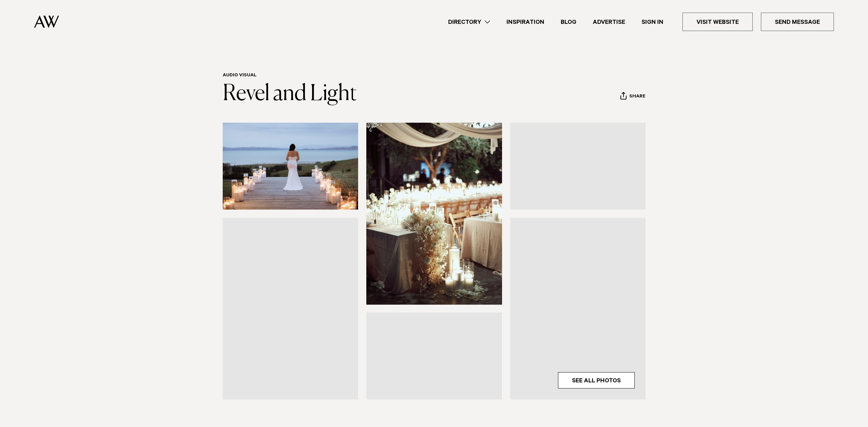 The image size is (868, 427). Describe the element at coordinates (797, 21) in the screenshot. I see `a: Send Message` at that location.